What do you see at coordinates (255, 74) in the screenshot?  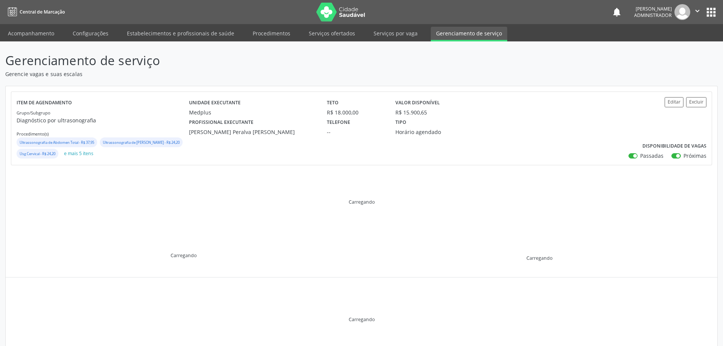 I see `p: Gerencie vagas e suas escalas` at bounding box center [255, 74].